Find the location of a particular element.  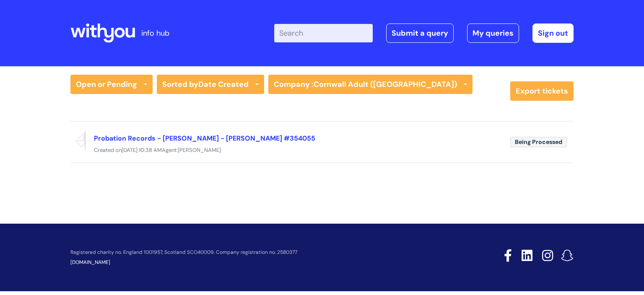

a: Sign out is located at coordinates (553, 33).